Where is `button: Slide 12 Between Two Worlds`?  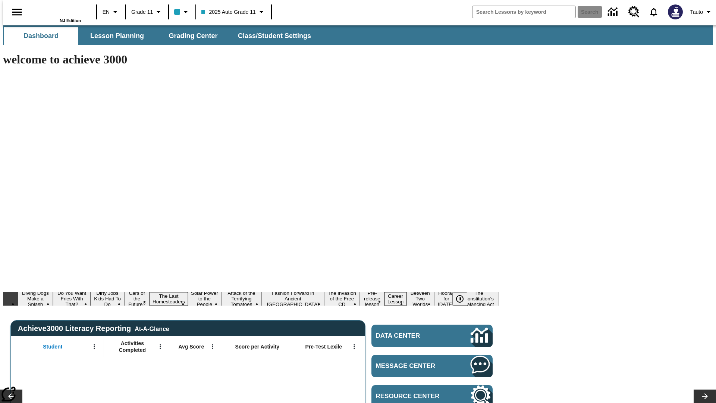 button: Slide 12 Between Two Worlds is located at coordinates (420, 298).